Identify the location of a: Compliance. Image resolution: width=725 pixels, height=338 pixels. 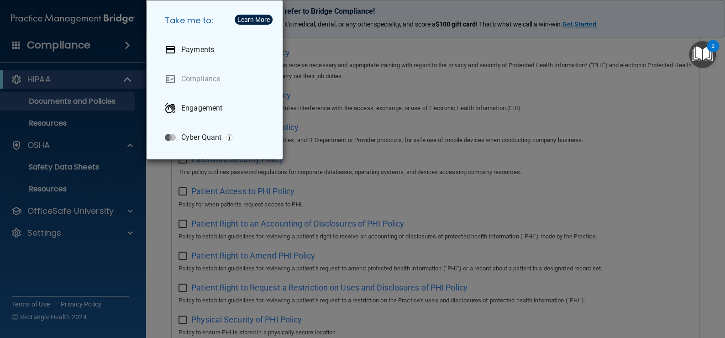
(216, 79).